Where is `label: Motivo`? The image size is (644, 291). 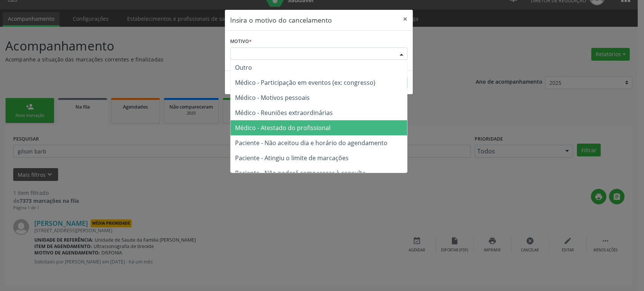 label: Motivo is located at coordinates (241, 42).